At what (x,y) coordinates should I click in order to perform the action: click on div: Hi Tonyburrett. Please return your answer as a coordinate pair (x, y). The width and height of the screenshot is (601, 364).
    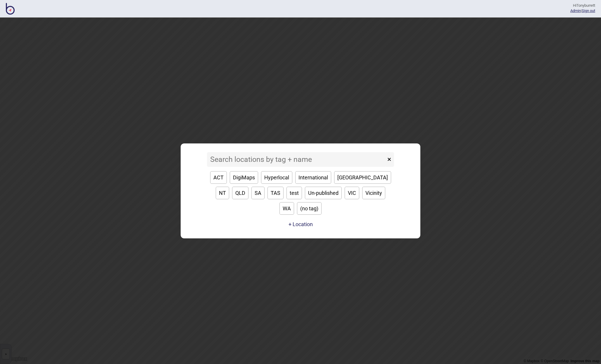
    Looking at the image, I should click on (582, 6).